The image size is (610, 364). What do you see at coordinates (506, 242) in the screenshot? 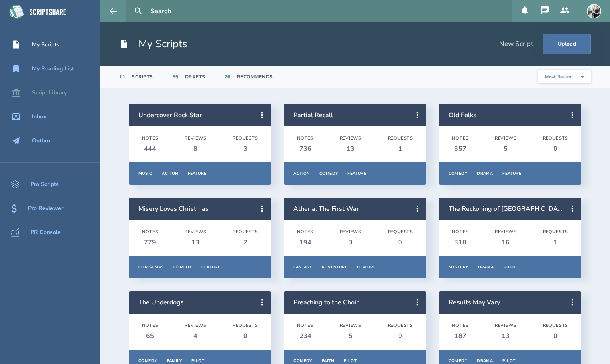
I see `div: 16` at bounding box center [506, 242].